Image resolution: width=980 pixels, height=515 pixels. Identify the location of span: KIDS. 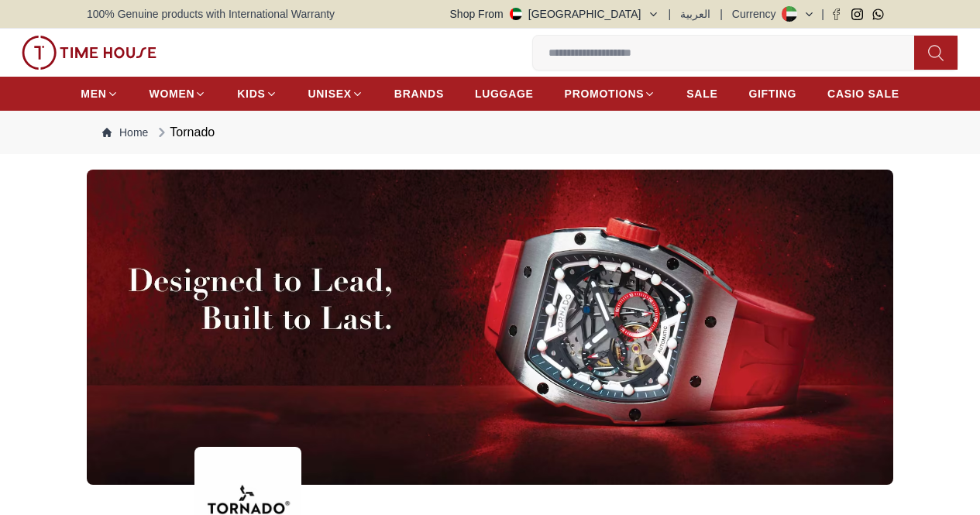
(251, 94).